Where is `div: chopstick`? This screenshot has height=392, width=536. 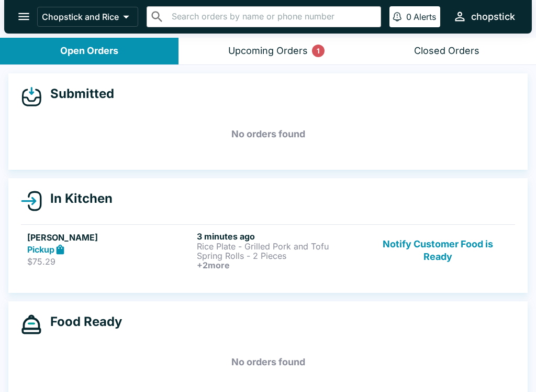 div: chopstick is located at coordinates (493, 17).